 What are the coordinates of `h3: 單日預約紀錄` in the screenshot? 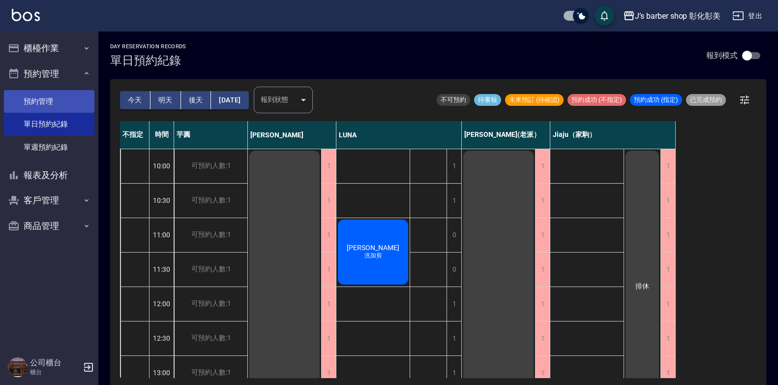 It's located at (148, 61).